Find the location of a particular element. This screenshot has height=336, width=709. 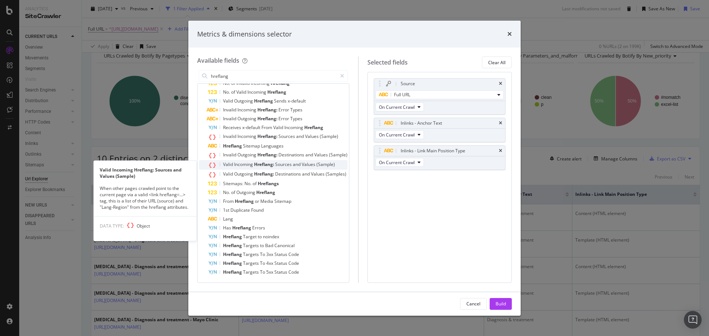

div: Valid Incoming Hreflang: Sources and Values (Sample) is located at coordinates (145, 173).